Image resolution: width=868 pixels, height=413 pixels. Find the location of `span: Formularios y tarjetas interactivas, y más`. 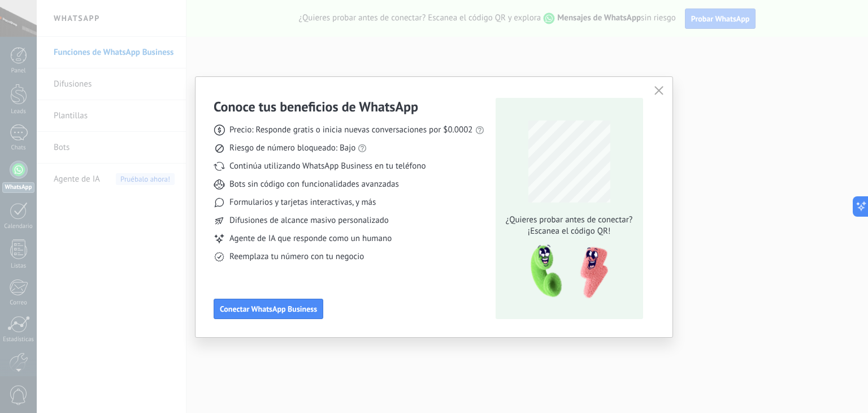

span: Formularios y tarjetas interactivas, y más is located at coordinates (302, 203).